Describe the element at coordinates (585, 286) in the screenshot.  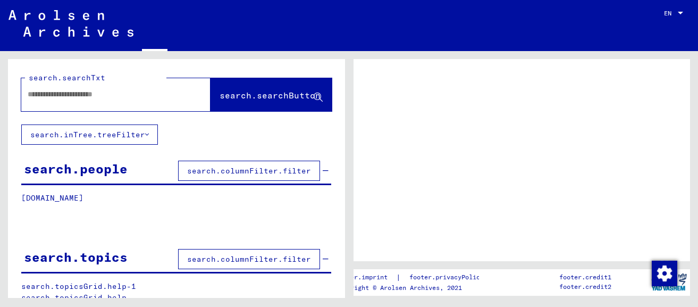
I see `p: footer.credit2` at that location.